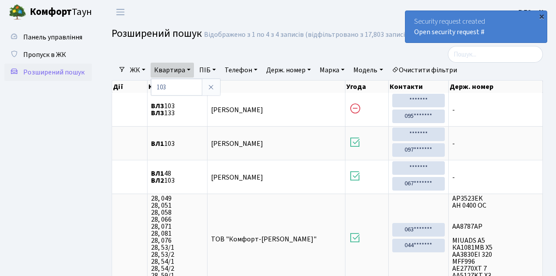 The width and height of the screenshot is (556, 276). I want to click on a: Панель управління, so click(48, 37).